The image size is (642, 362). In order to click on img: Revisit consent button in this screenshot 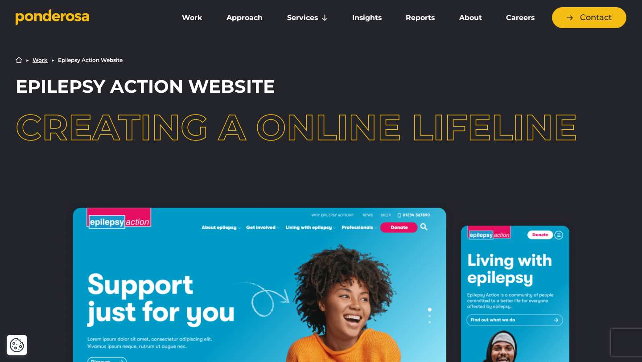, I will do `click(17, 345)`.